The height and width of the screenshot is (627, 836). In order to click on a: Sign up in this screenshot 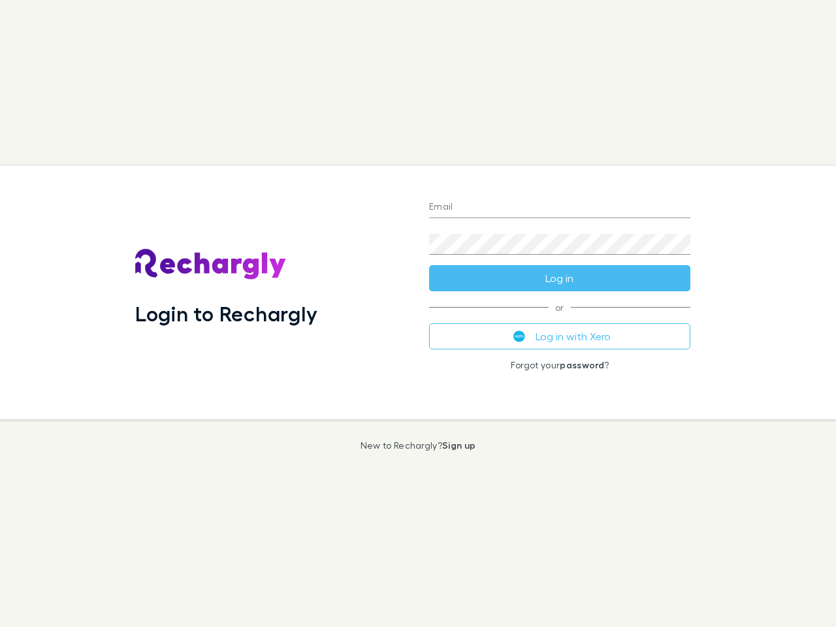, I will do `click(459, 445)`.